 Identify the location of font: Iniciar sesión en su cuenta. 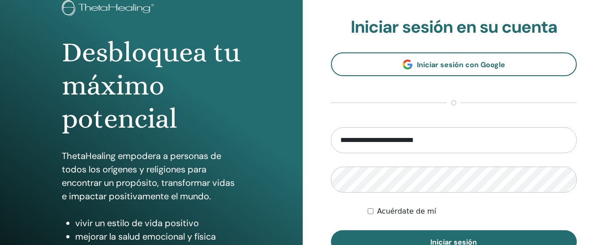
(454, 27).